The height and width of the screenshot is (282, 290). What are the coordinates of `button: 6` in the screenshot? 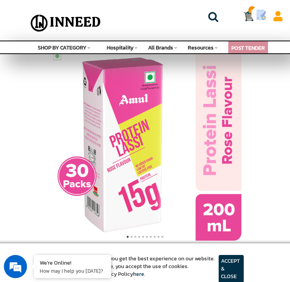 It's located at (147, 236).